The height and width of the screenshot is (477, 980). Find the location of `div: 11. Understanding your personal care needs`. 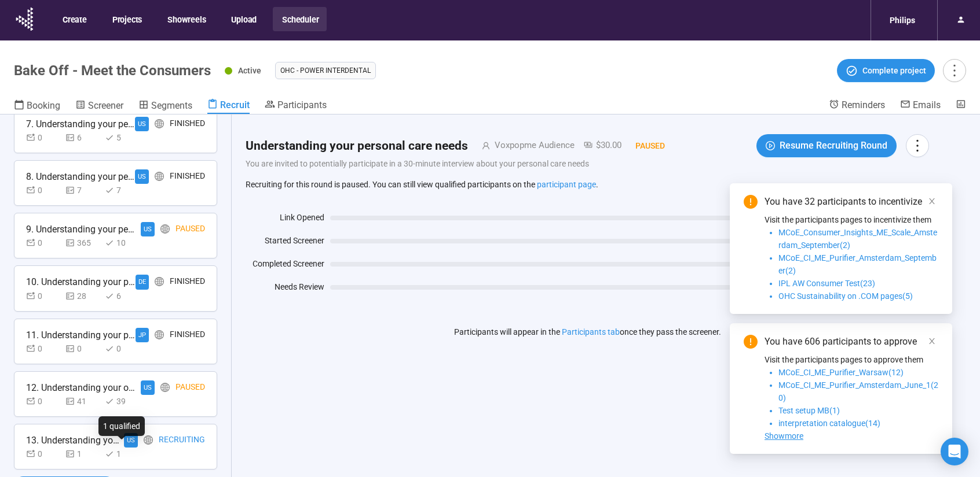

div: 11. Understanding your personal care needs is located at coordinates (80, 335).